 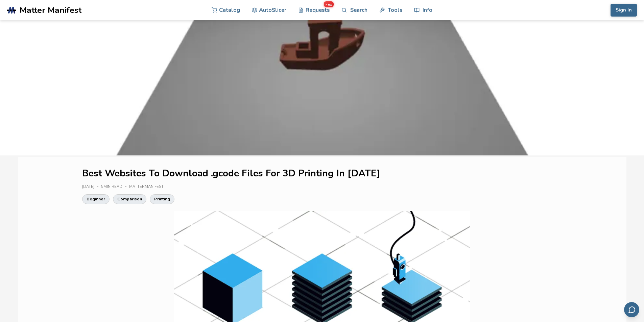 I want to click on span: new, so click(x=329, y=4).